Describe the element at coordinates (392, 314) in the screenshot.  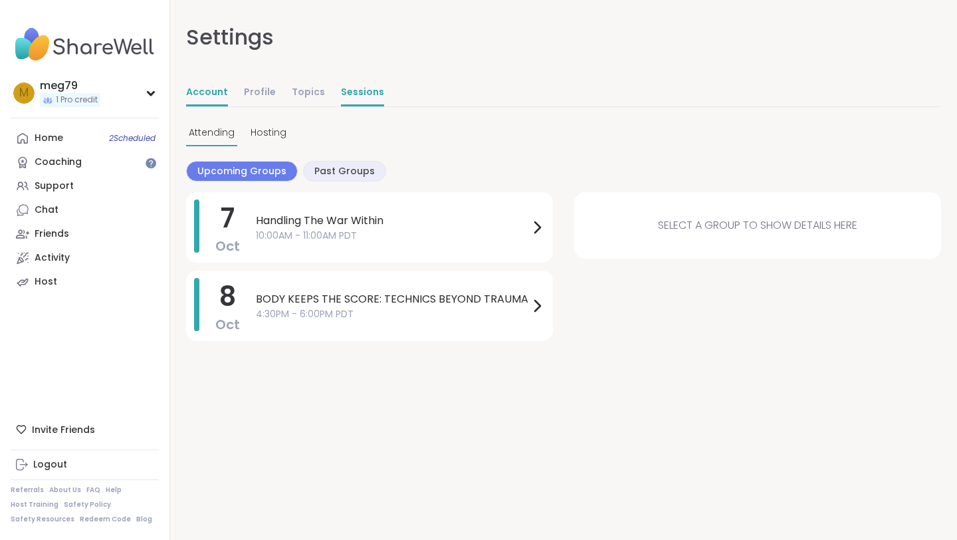
I see `span: 4:30PM - 6:00PM PDT` at that location.